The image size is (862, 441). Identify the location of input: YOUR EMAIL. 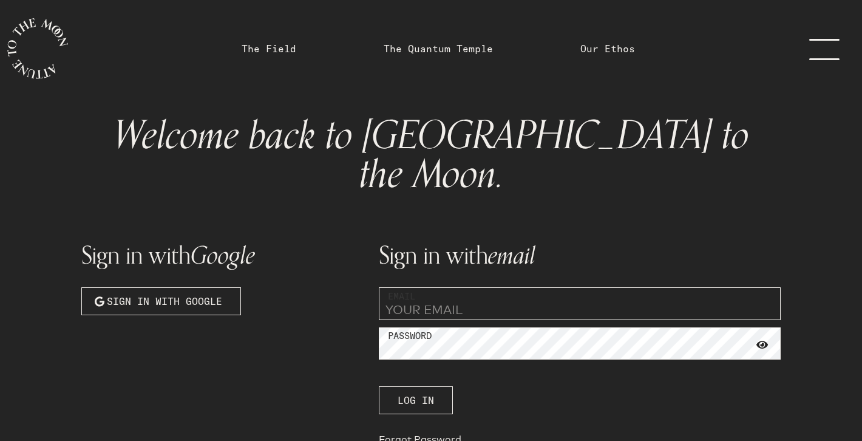
(580, 304).